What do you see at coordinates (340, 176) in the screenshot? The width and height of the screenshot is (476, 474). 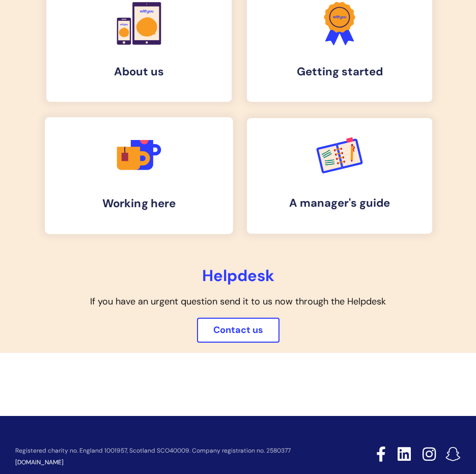 I see `a: A manager's guide` at bounding box center [340, 176].